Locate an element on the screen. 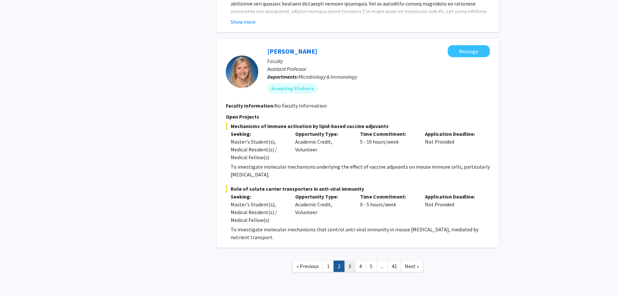  div: 5 - 10 hours/week is located at coordinates (388, 145).